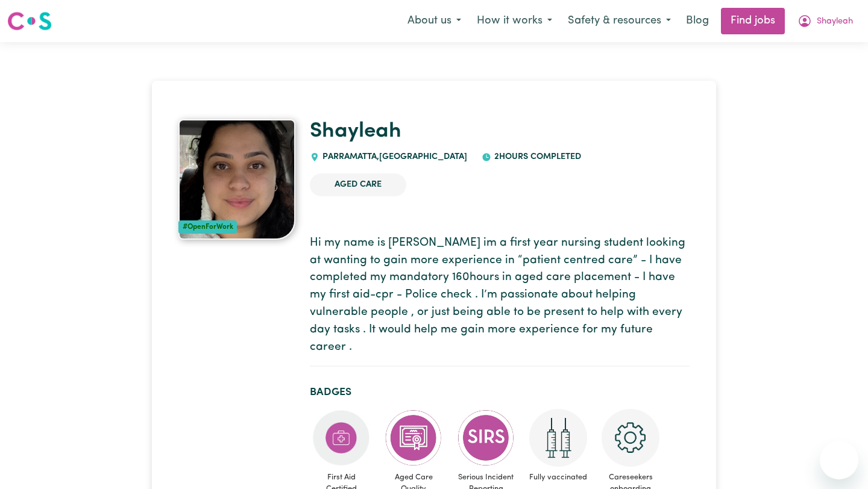  What do you see at coordinates (558, 438) in the screenshot?
I see `img: Care and support worker has received 2 doses of COVID-19 vaccine` at bounding box center [558, 438].